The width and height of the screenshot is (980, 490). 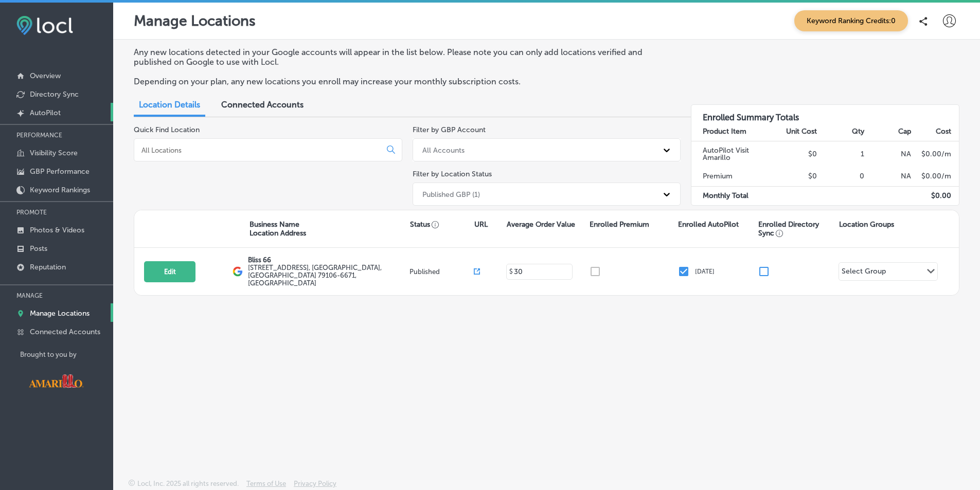 What do you see at coordinates (889, 131) in the screenshot?
I see `th: Cap` at bounding box center [889, 131].